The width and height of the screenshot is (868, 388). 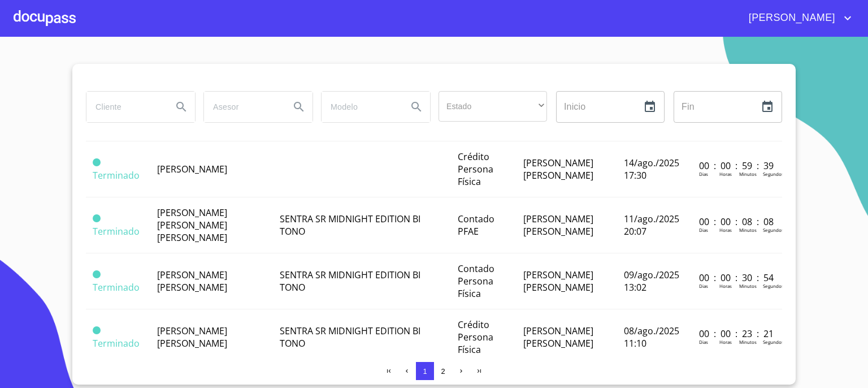 What do you see at coordinates (737, 278) in the screenshot?
I see `p: 00 : 00 : 30 : 54` at bounding box center [737, 278].